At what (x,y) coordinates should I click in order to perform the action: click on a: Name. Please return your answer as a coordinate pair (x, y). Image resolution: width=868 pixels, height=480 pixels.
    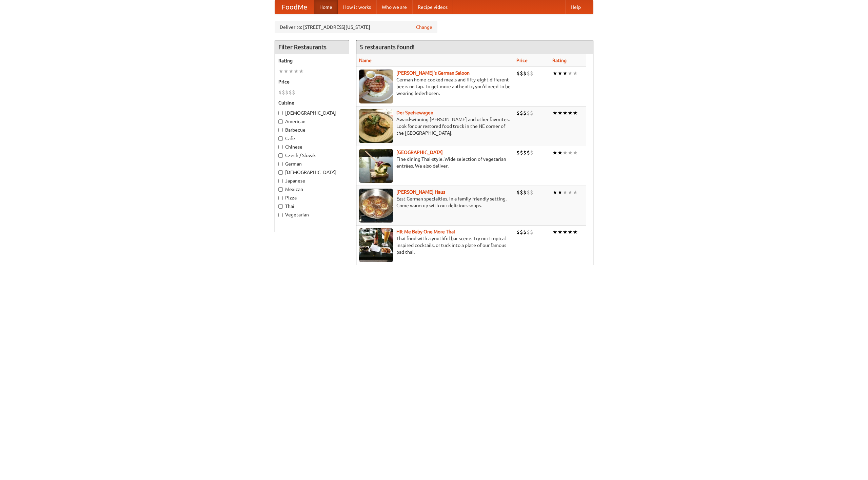
    Looking at the image, I should click on (365, 61).